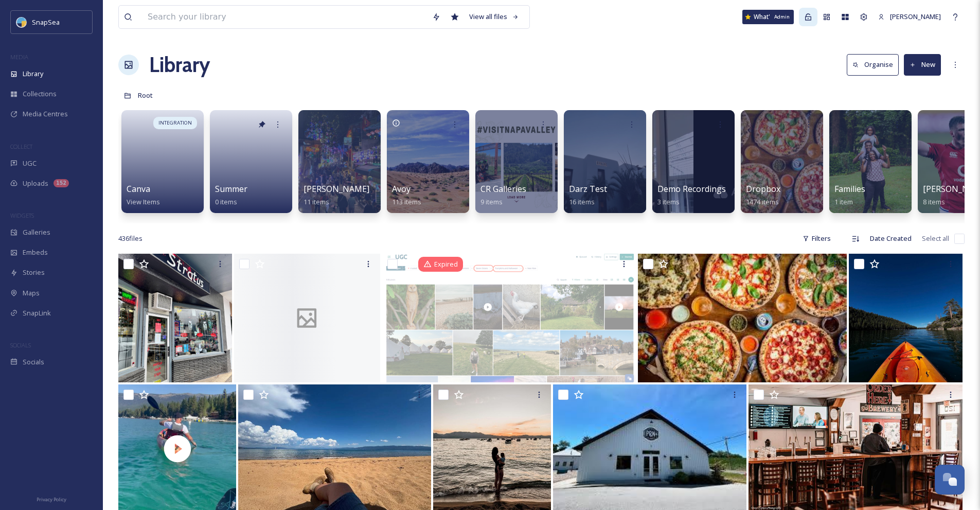 The height and width of the screenshot is (510, 980). I want to click on span: COLLECT, so click(21, 146).